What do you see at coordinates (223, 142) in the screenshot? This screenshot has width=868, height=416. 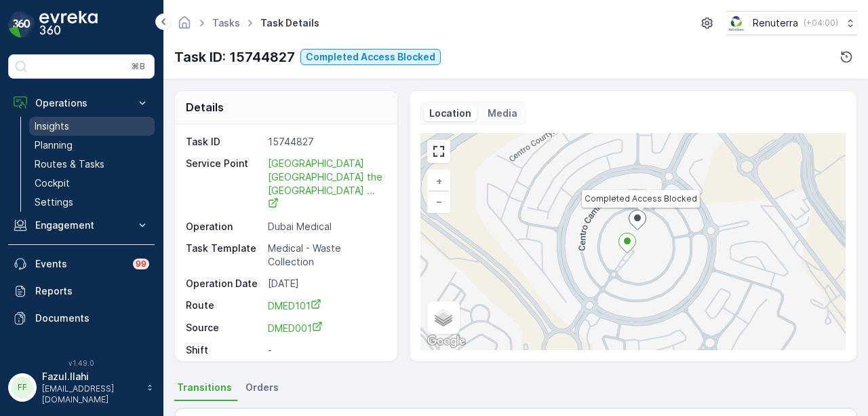 I see `p: Task ID` at bounding box center [223, 142].